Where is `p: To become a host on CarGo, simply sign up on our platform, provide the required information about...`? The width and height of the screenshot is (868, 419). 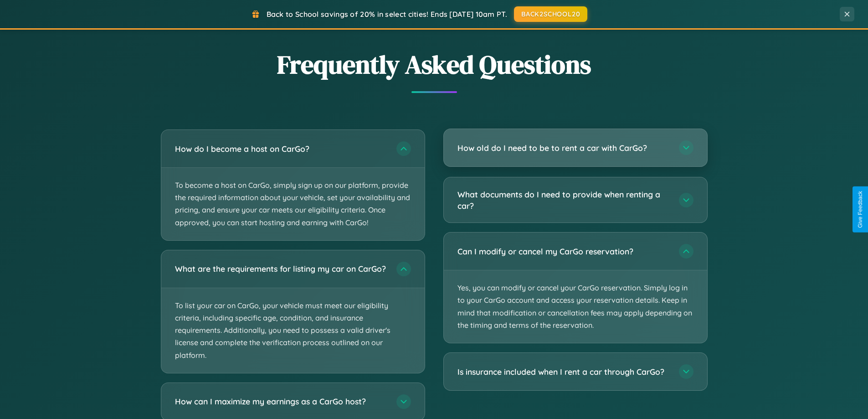
p: To become a host on CarGo, simply sign up on our platform, provide the required information about... is located at coordinates (293, 203).